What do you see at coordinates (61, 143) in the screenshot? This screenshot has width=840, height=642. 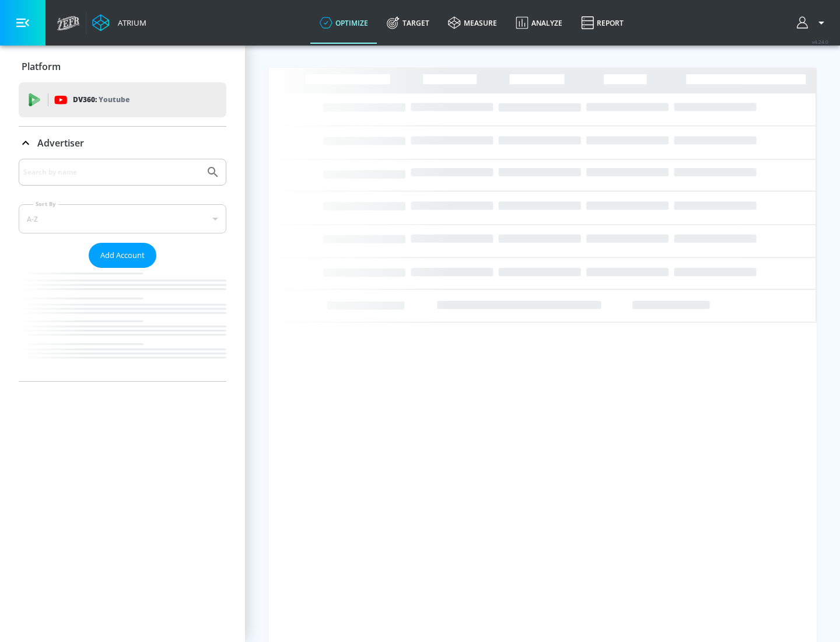 I see `p: Advertiser` at bounding box center [61, 143].